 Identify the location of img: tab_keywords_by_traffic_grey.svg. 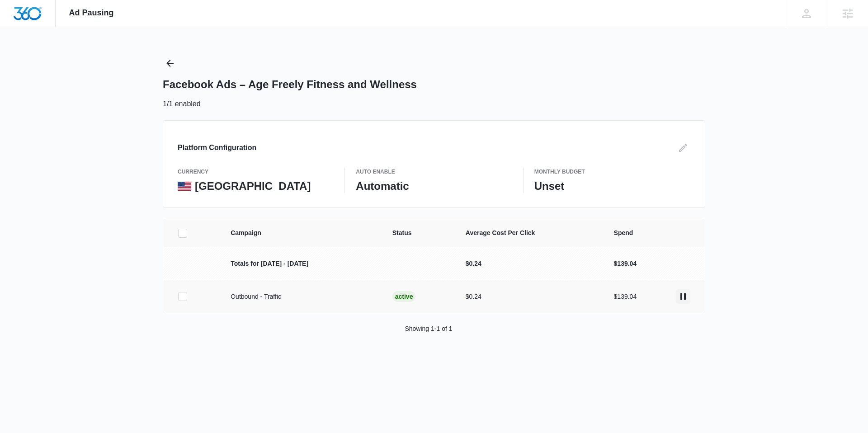
(94, 56).